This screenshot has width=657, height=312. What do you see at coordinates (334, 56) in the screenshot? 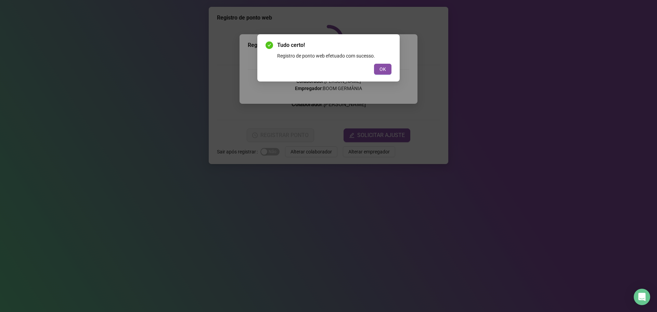
I see `div: Registro de ponto web efetuado com sucesso.` at bounding box center [334, 56].